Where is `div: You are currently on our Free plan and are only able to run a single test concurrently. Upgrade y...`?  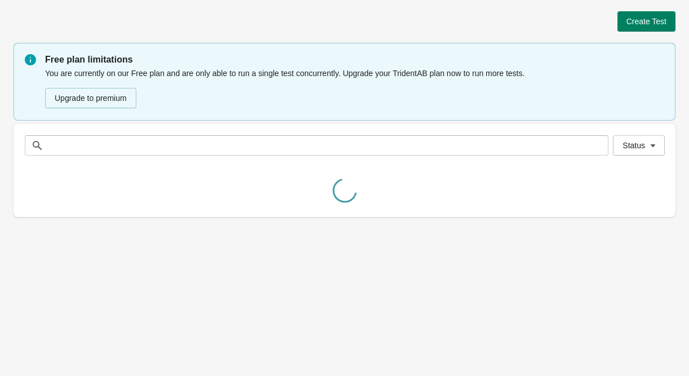
div: You are currently on our Free plan and are only able to run a single test concurrently. Upgrade y... is located at coordinates (354, 88).